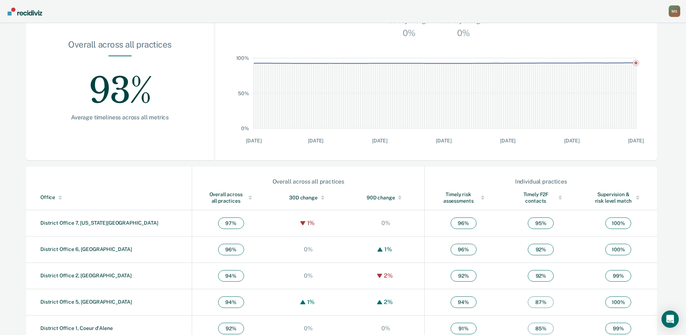  I want to click on img: Recidiviz, so click(25, 12).